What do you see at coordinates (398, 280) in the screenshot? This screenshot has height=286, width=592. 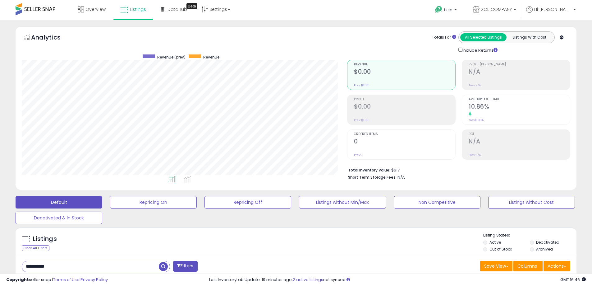 I see `div: Last InventoryLab Update: 19 minutes ago, not synced.` at bounding box center [398, 280].